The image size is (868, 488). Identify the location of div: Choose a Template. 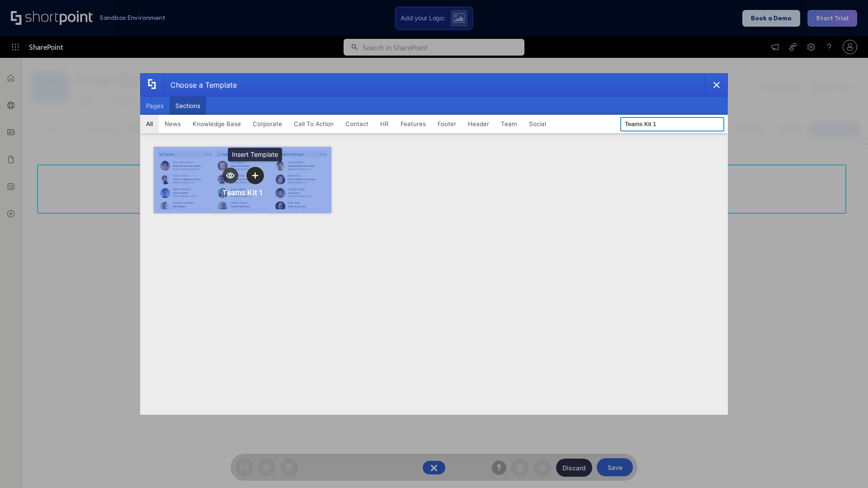
(200, 85).